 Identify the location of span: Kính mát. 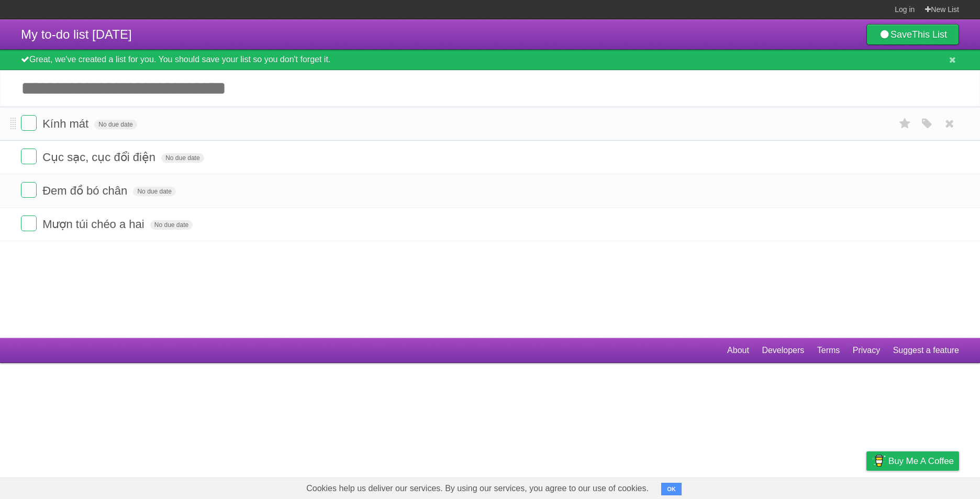
(67, 123).